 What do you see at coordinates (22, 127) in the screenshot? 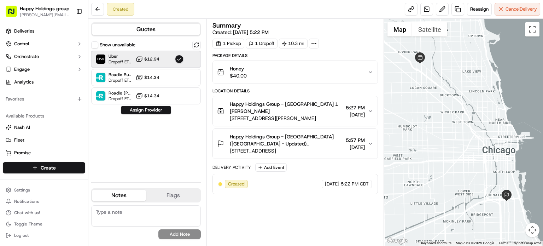
I see `span: Nash AI` at bounding box center [22, 127].